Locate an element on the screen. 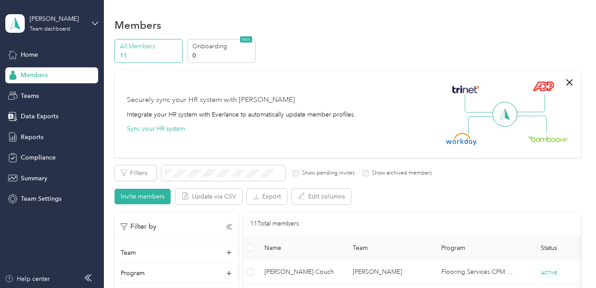 This screenshot has width=596, height=288. td: Flooring Services CPM + Compliance is located at coordinates (477, 272).